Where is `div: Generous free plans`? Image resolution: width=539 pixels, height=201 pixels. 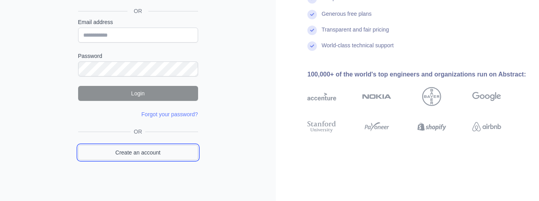
div: Generous free plans is located at coordinates (347, 18).